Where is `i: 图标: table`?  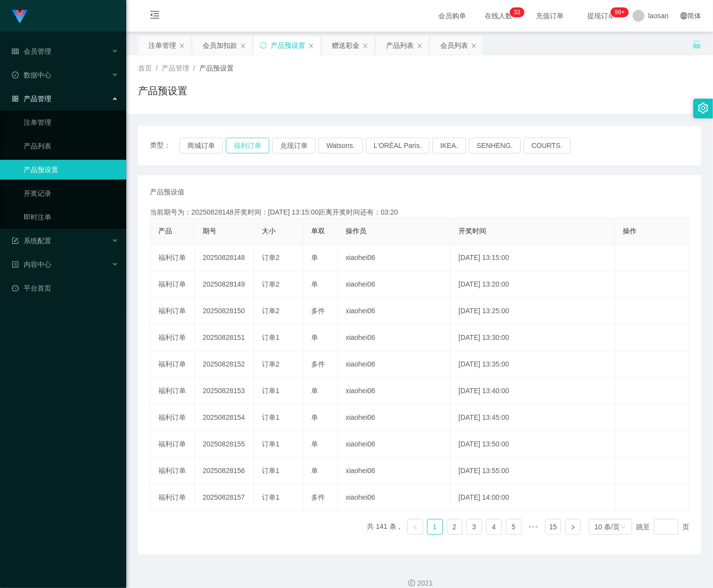
i: 图标: table is located at coordinates (15, 51).